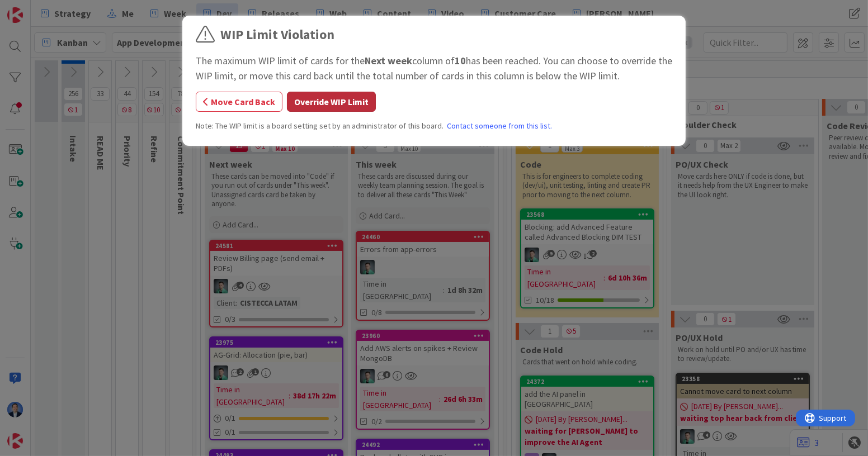 The image size is (868, 456). What do you see at coordinates (460, 60) in the screenshot?
I see `b: 10` at bounding box center [460, 60].